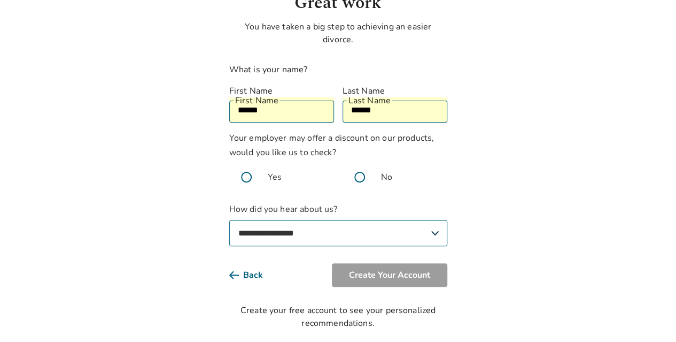  What do you see at coordinates (338, 224) in the screenshot?
I see `label: How did you hear about us?` at bounding box center [338, 224].